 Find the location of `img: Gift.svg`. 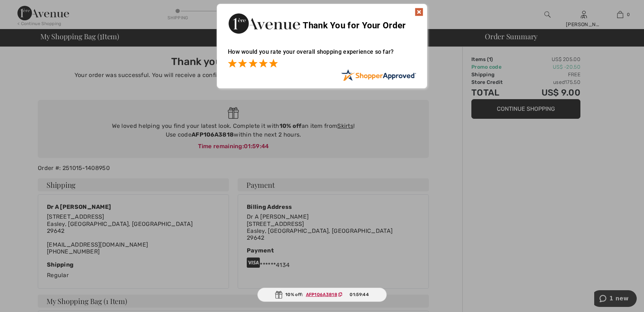

img: Gift.svg is located at coordinates (279, 295).